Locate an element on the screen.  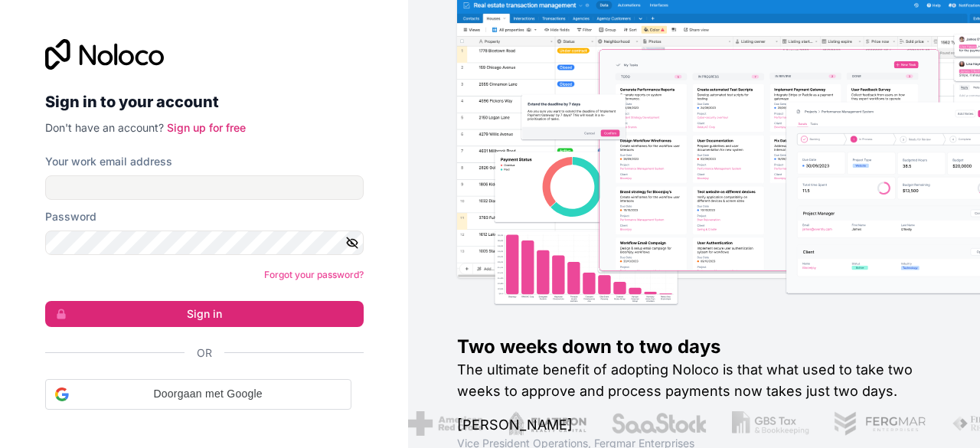
h2: The ultimate benefit of adopting Noloco is that what used to take two weeks to approve and proces... is located at coordinates (694, 381).